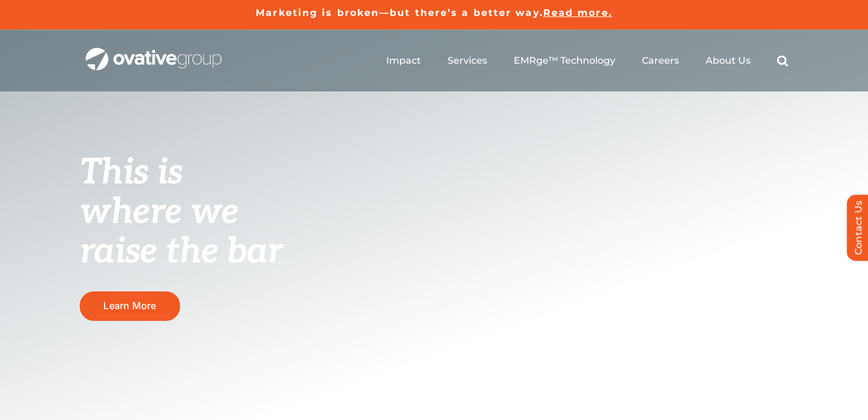 The image size is (868, 420). I want to click on span: Impact, so click(404, 60).